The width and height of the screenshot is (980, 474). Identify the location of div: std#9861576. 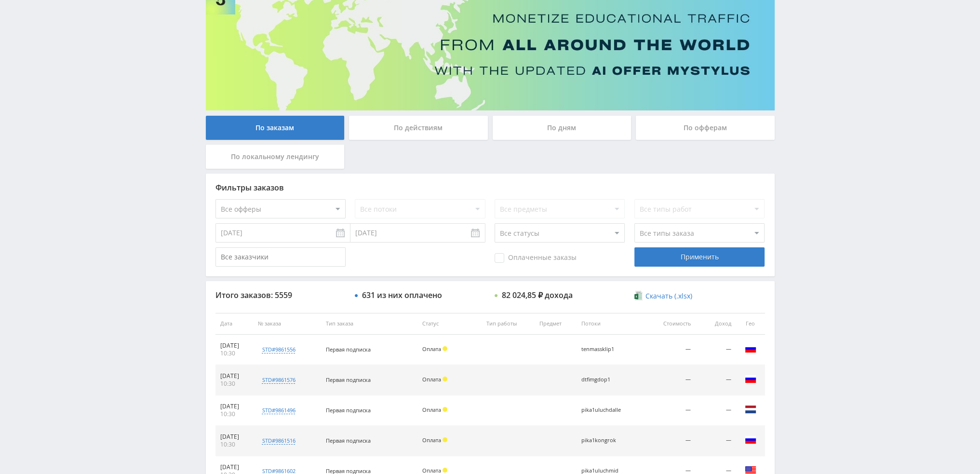
(278, 380).